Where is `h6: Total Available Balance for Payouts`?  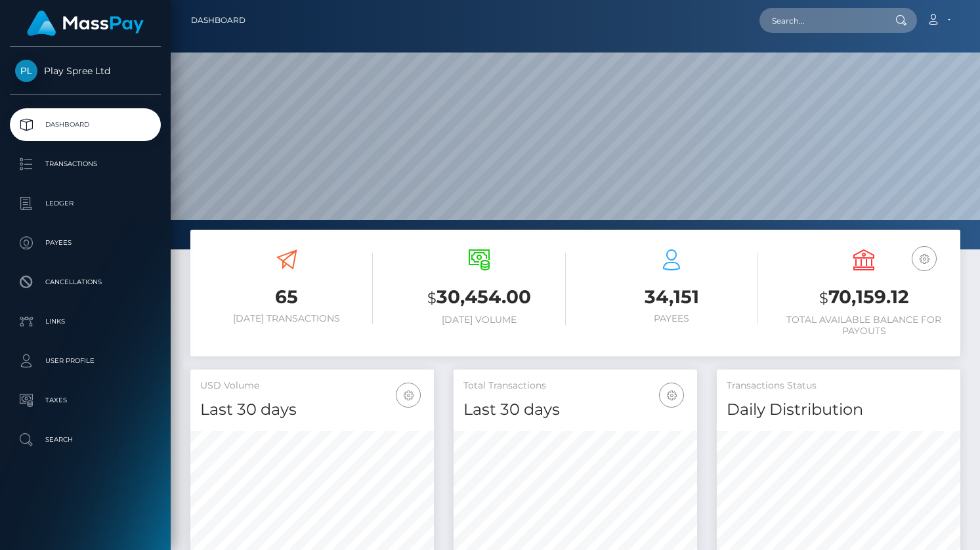
h6: Total Available Balance for Payouts is located at coordinates (863, 326).